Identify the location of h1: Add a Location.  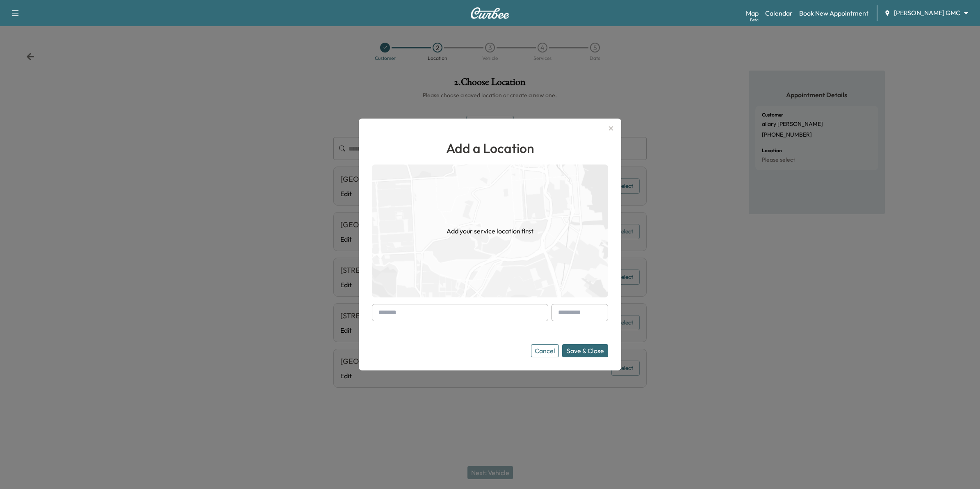
(490, 149).